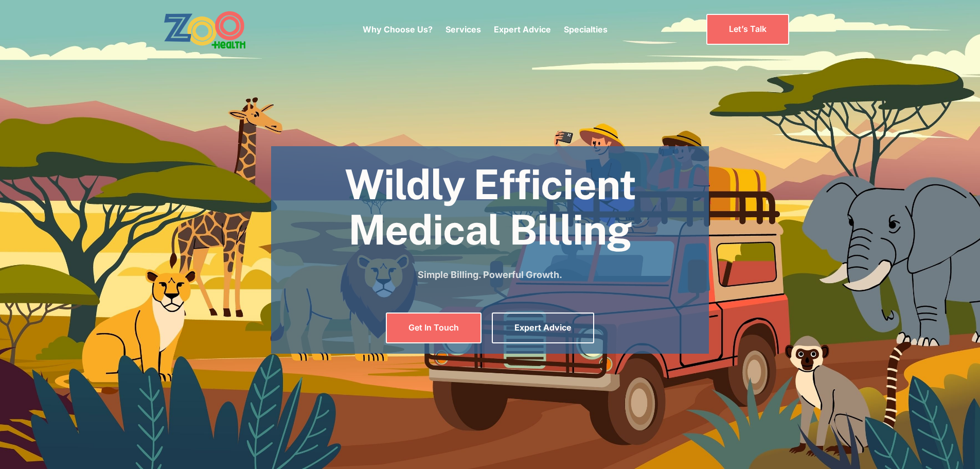  Describe the element at coordinates (398, 29) in the screenshot. I see `a: Why Choose Us?` at that location.